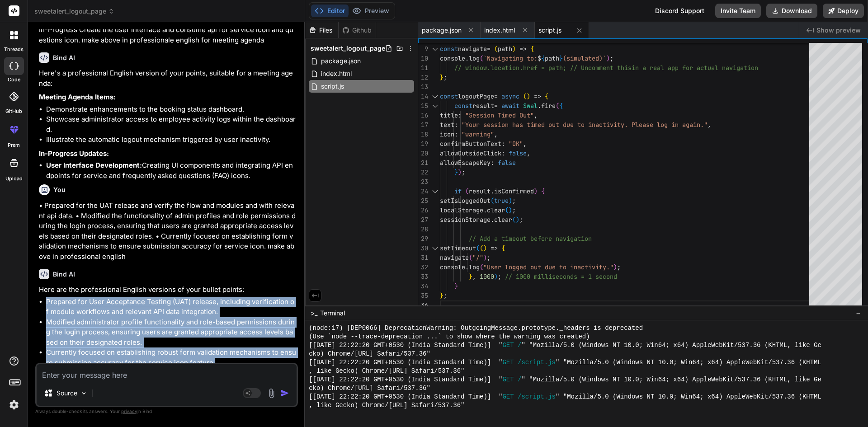 The width and height of the screenshot is (868, 427). Describe the element at coordinates (423, 153) in the screenshot. I see `div: 20` at that location.